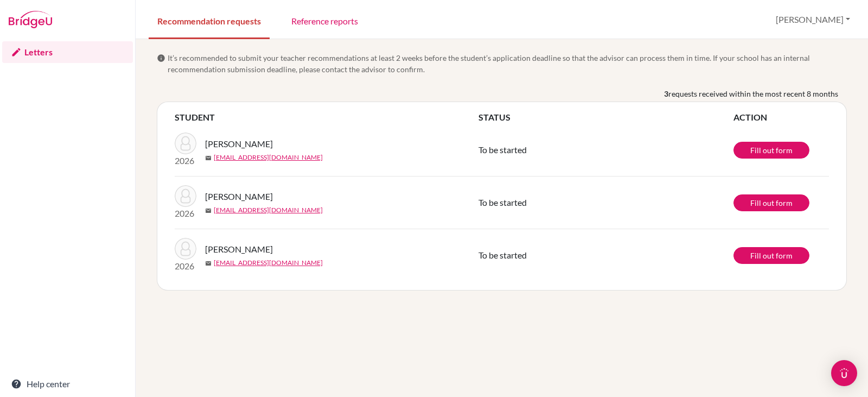  I want to click on a: Recommendation requests, so click(209, 20).